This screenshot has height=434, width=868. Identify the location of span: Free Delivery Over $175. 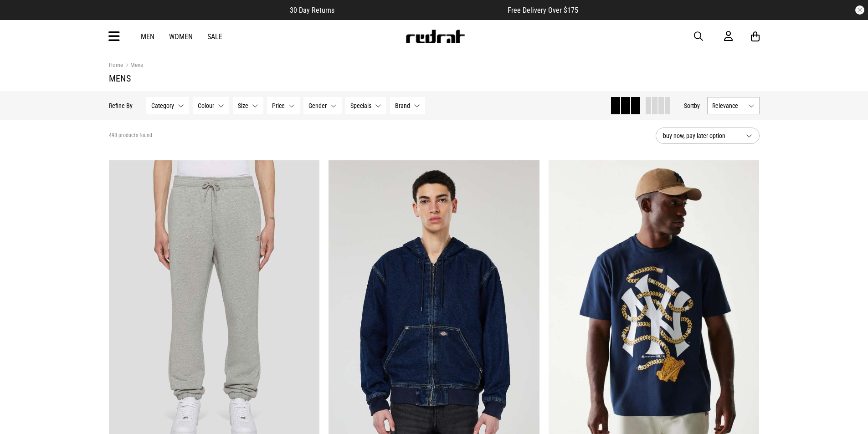
(543, 10).